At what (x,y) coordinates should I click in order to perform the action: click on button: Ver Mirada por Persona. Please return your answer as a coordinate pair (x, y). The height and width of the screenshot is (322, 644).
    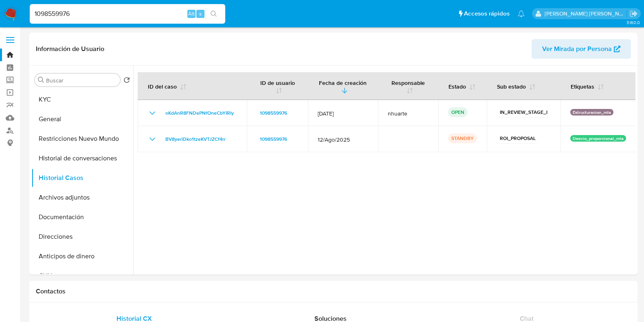
    Looking at the image, I should click on (581, 49).